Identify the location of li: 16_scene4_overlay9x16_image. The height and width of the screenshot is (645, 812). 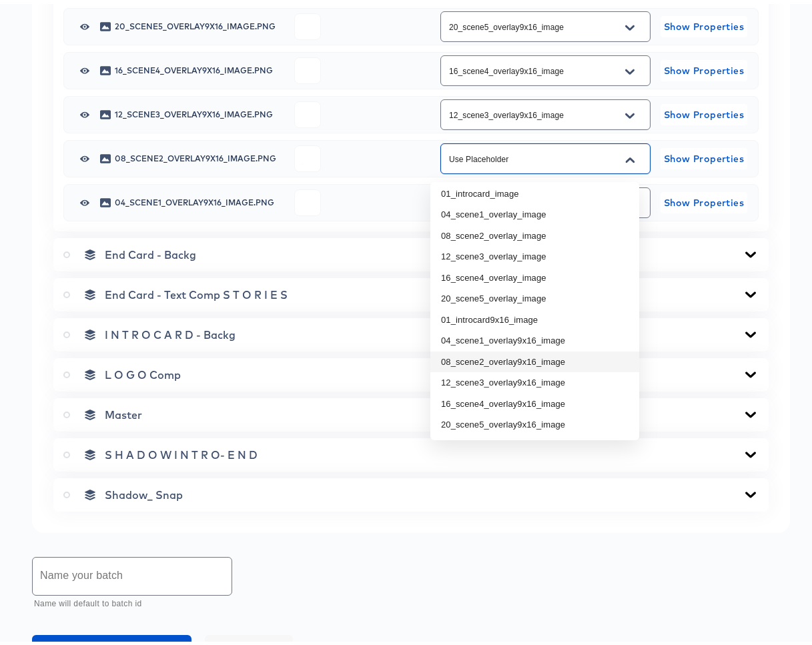
(535, 401).